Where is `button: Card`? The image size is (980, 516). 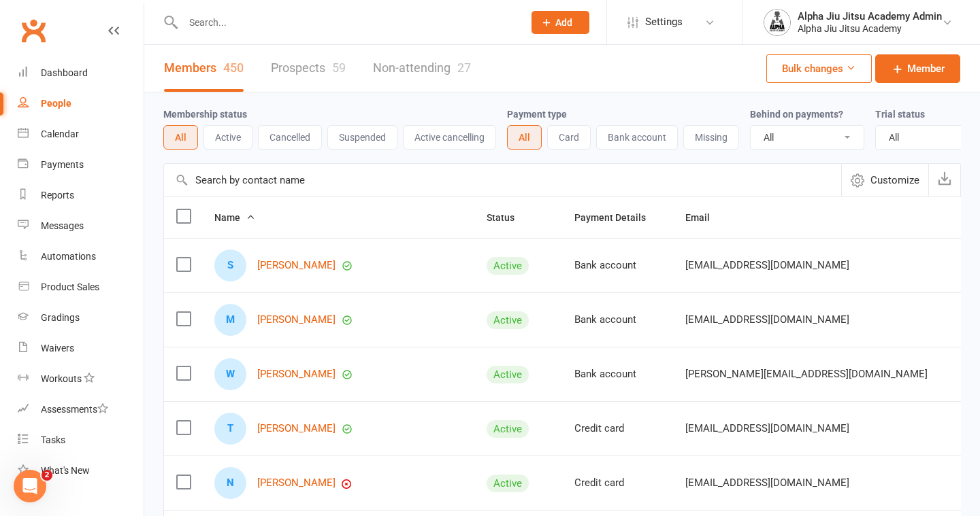
button: Card is located at coordinates (569, 137).